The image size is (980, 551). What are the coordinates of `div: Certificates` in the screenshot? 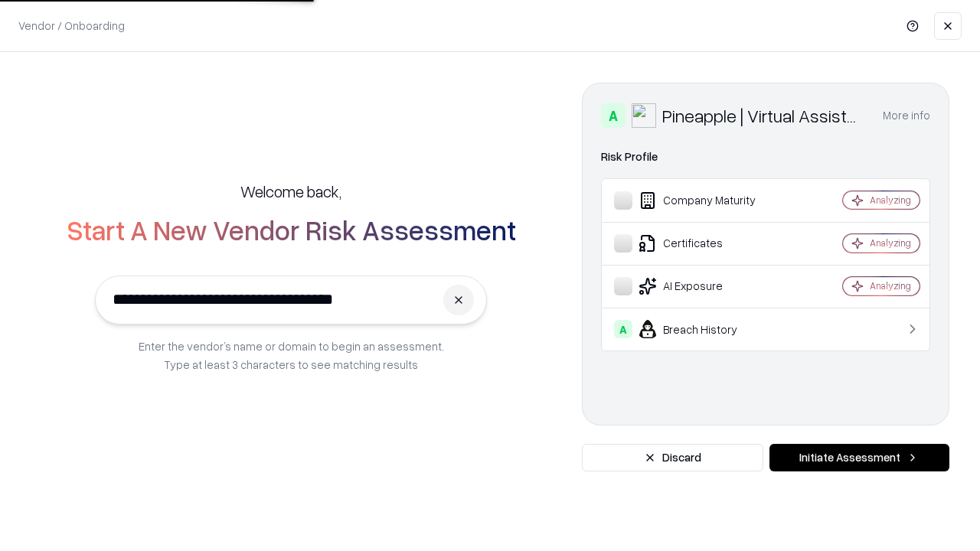 It's located at (705, 244).